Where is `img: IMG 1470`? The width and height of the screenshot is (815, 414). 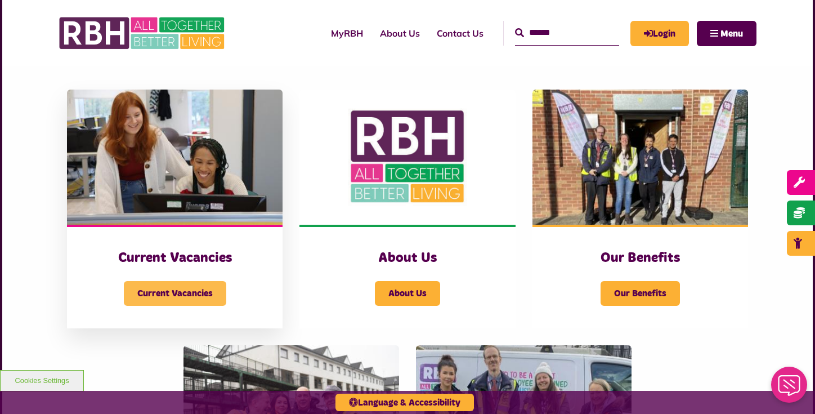
img: IMG 1470 is located at coordinates (175, 157).